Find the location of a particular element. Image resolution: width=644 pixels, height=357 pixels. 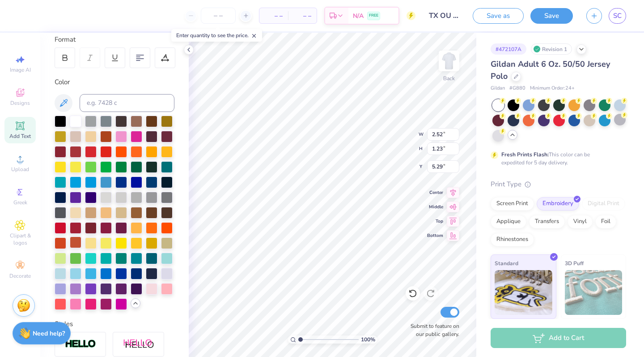

div: Screen Print is located at coordinates (512, 204).